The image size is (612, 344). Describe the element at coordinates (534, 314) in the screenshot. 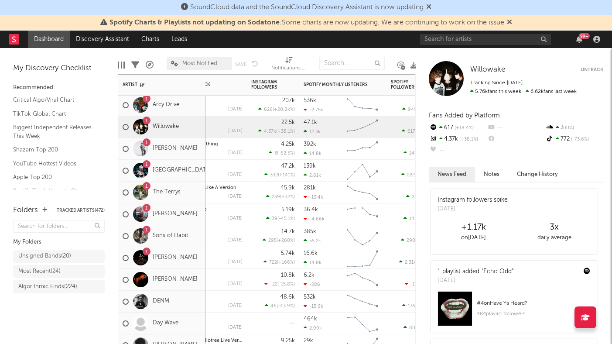

I see `div: 484 playlist followers` at that location.